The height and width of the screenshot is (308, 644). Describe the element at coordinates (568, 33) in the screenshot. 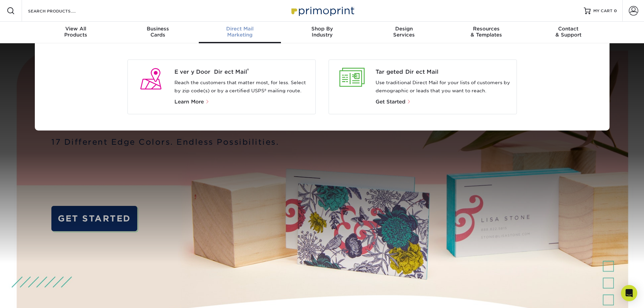

I see `a: Contact& Support` at that location.